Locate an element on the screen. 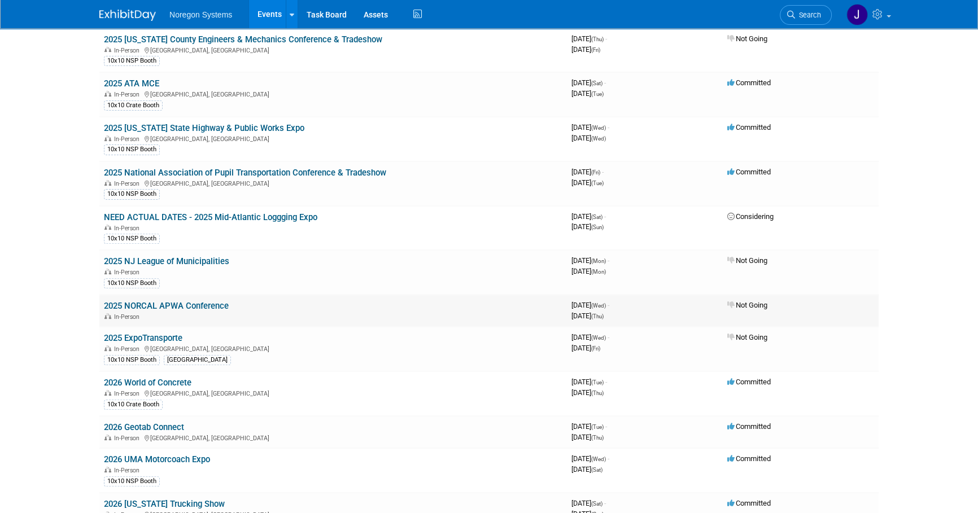  a: Search is located at coordinates (806, 15).